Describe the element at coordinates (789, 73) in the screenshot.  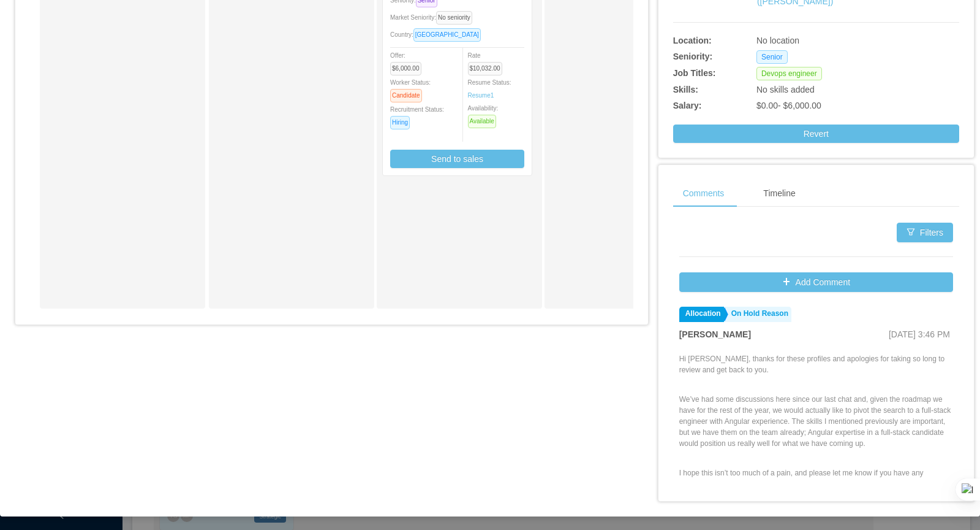
I see `span: Devops engineer` at that location.